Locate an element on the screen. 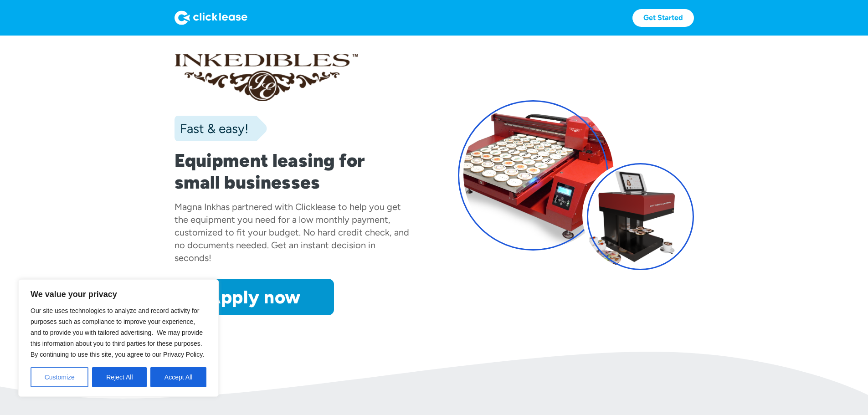 Image resolution: width=868 pixels, height=415 pixels. span: Our site uses technologies to analyze and record activity for purposes such as compliance to impr... is located at coordinates (117, 332).